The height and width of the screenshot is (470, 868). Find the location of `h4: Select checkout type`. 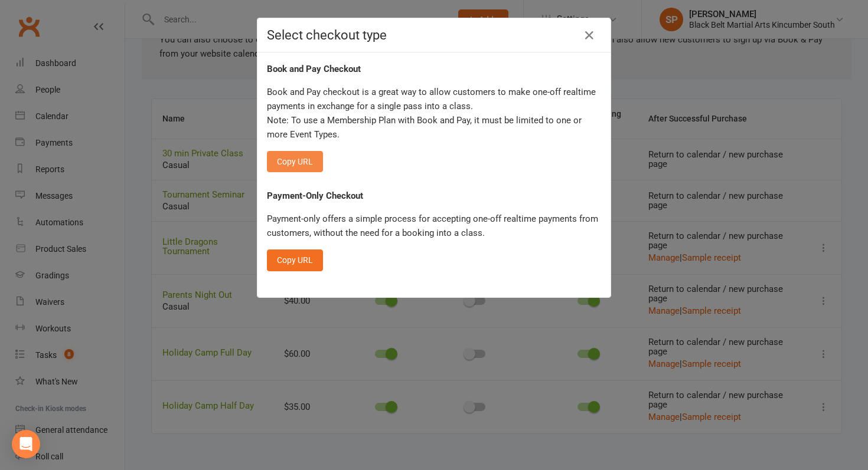

h4: Select checkout type is located at coordinates (434, 35).